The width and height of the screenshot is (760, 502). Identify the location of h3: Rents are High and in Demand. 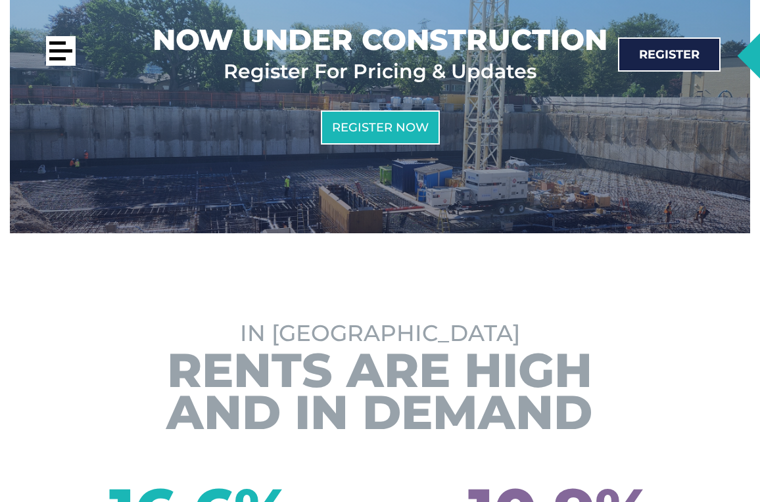
(379, 392).